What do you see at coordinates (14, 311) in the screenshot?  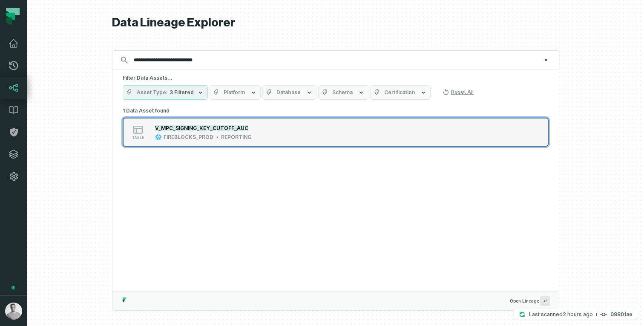 I see `img: avatar of Roy Tzuberi` at bounding box center [14, 311].